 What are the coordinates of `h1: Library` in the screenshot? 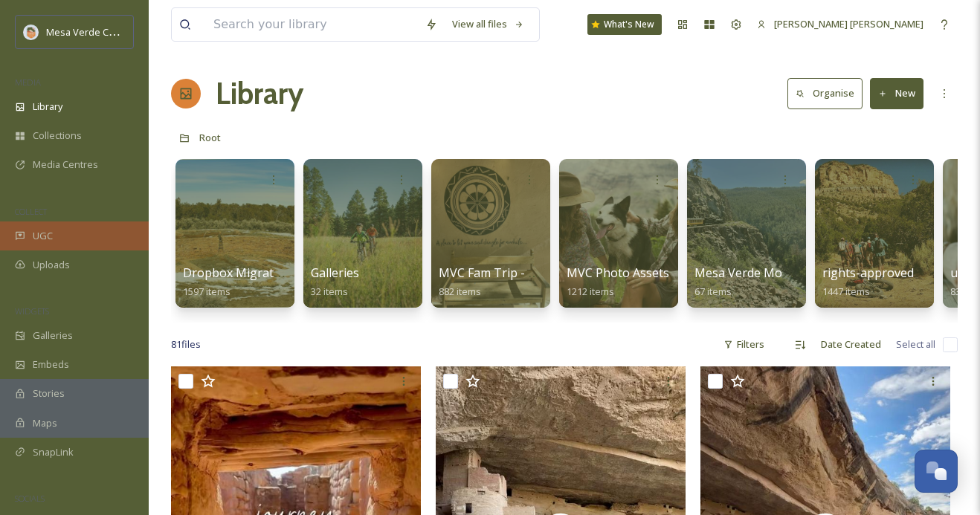 It's located at (259, 94).